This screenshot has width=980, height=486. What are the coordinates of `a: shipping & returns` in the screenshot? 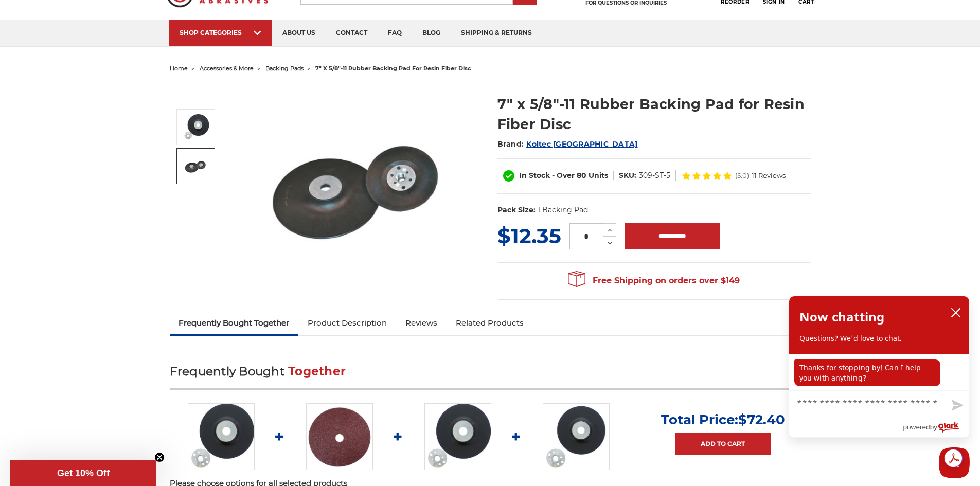 It's located at (496, 33).